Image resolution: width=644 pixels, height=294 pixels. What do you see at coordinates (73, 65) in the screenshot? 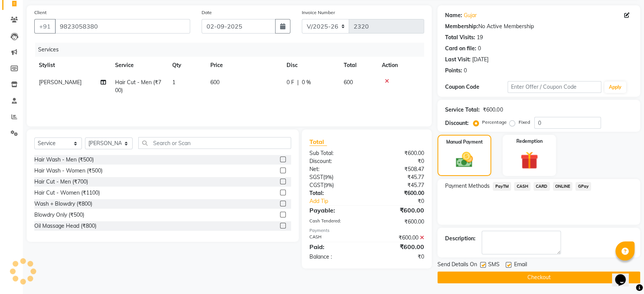
I see `th: Stylist` at bounding box center [73, 65].